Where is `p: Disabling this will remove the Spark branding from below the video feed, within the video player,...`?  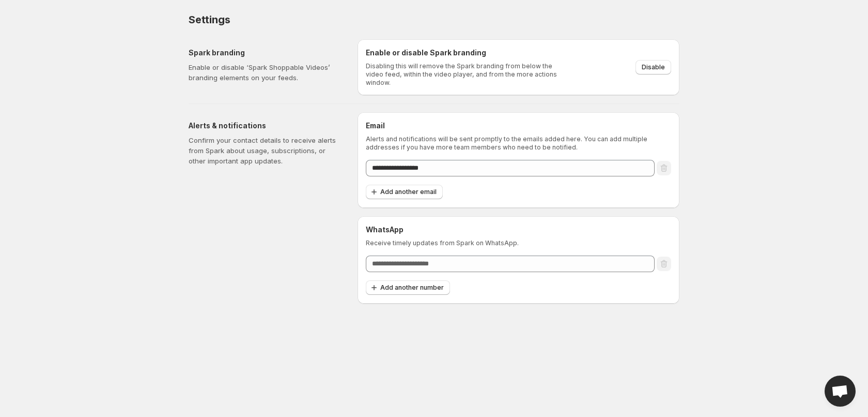
p: Disabling this will remove the Spark branding from below the video feed, within the video player,... is located at coordinates (465, 75).